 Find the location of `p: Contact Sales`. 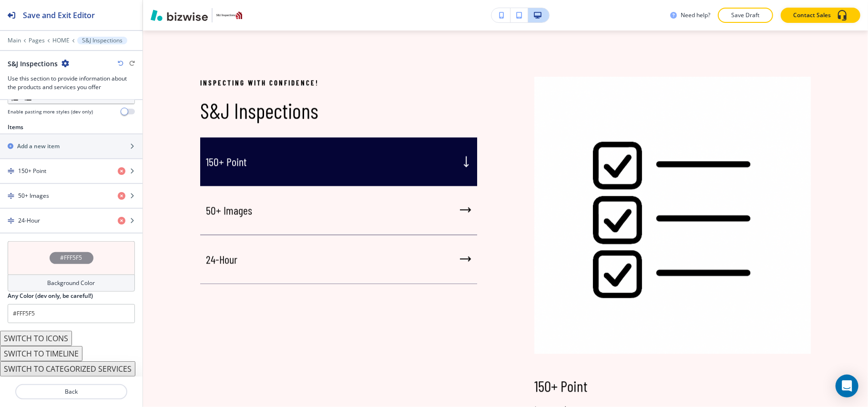

p: Contact Sales is located at coordinates (812, 15).